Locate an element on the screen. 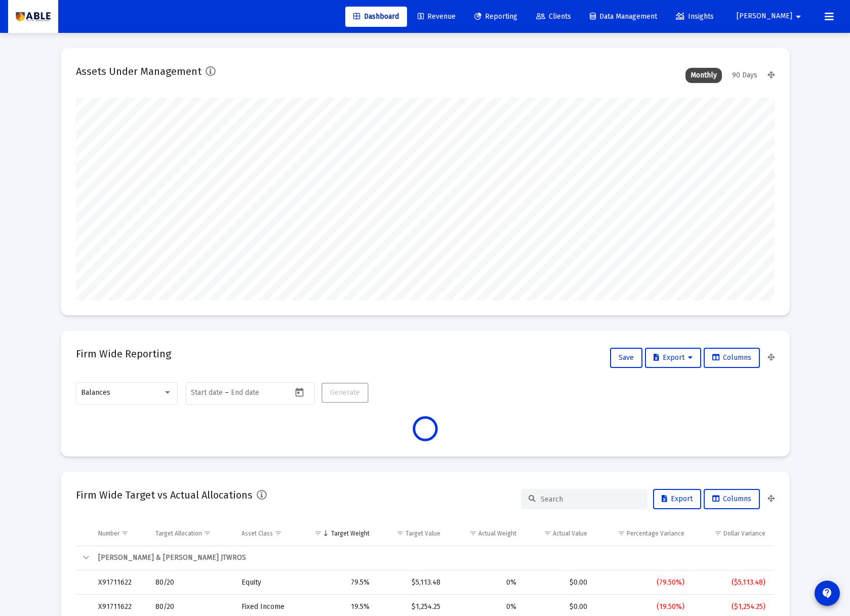 Image resolution: width=850 pixels, height=616 pixels. span: Show filter options for column 'Actual Weight' is located at coordinates (473, 533).